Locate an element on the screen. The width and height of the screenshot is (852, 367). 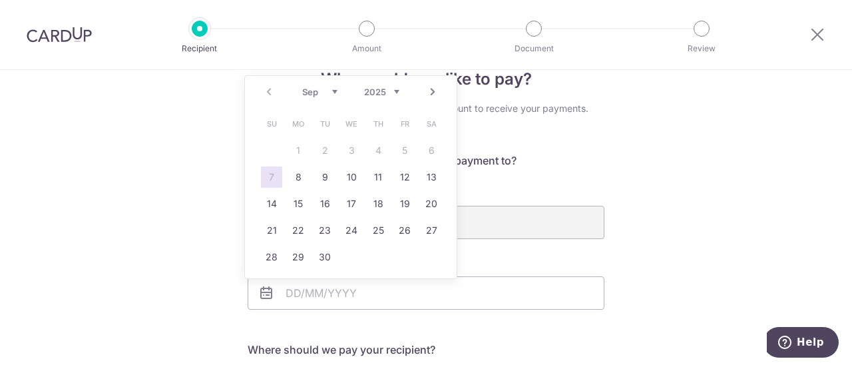
a: 13 is located at coordinates (432, 177).